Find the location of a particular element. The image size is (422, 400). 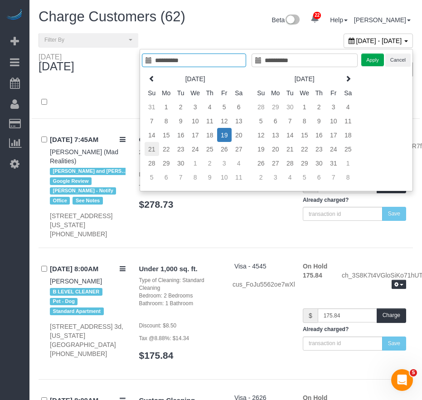

button: Cancel is located at coordinates (398, 60).